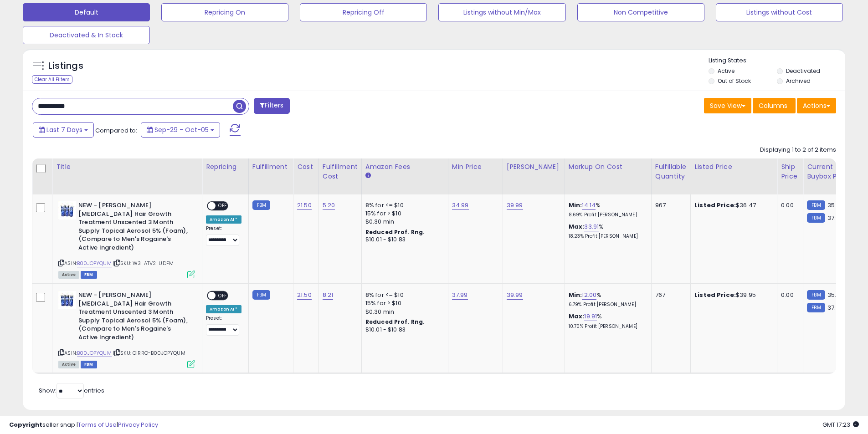 Image resolution: width=868 pixels, height=434 pixels. I want to click on div: Repricing, so click(225, 167).